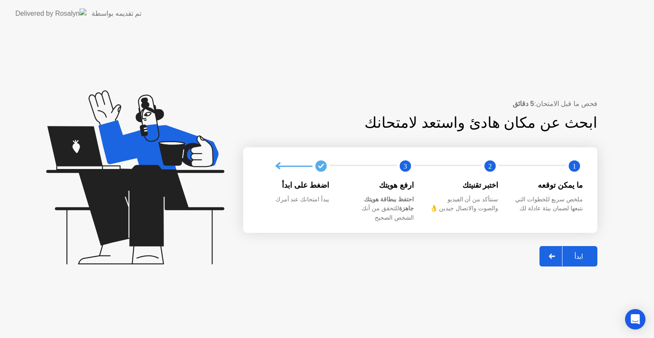 The height and width of the screenshot is (338, 654). I want to click on text: 3, so click(405, 166).